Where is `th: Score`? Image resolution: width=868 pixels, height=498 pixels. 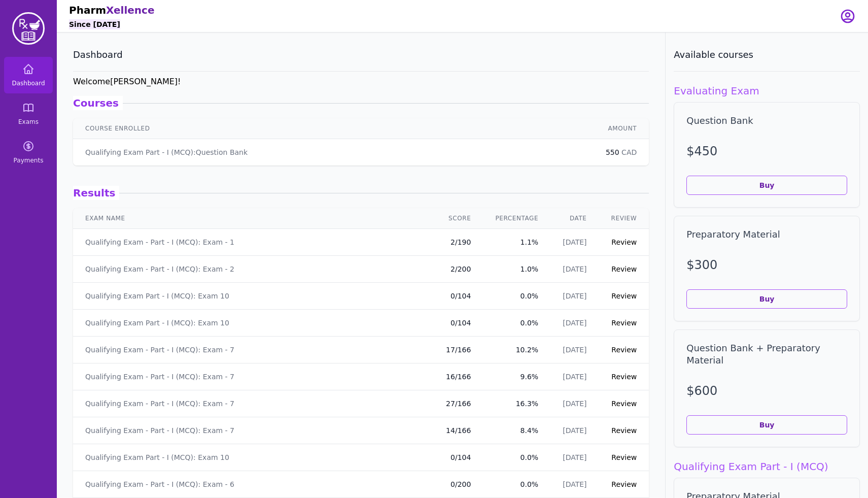
th: Score is located at coordinates (458, 218).